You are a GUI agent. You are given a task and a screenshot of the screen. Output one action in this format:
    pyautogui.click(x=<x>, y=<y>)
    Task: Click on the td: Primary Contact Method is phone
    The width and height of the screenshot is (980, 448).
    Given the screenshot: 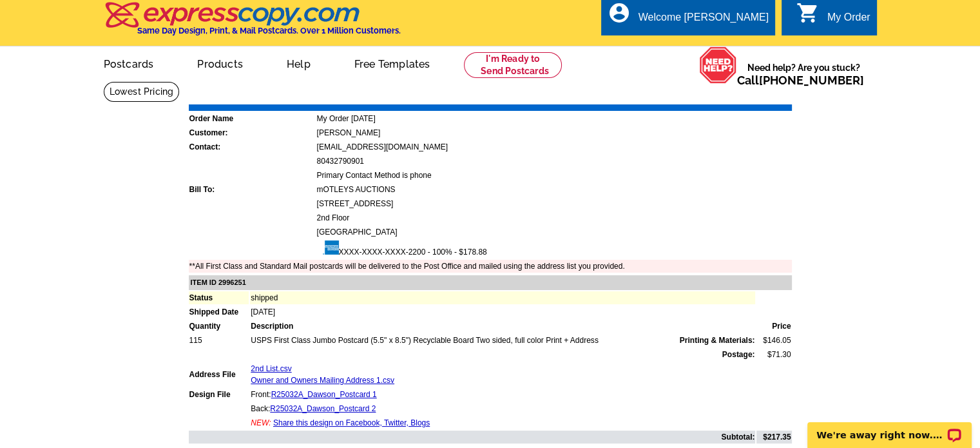 What is the action you would take?
    pyautogui.click(x=554, y=175)
    